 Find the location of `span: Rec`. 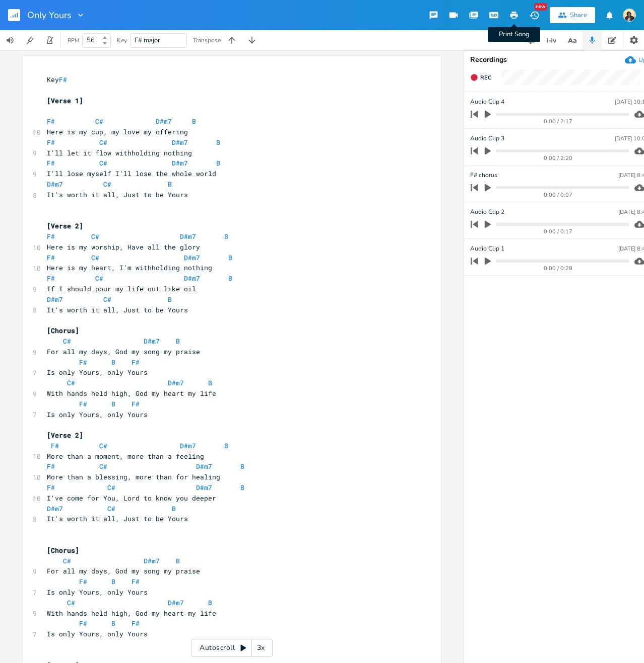

span: Rec is located at coordinates (486, 78).